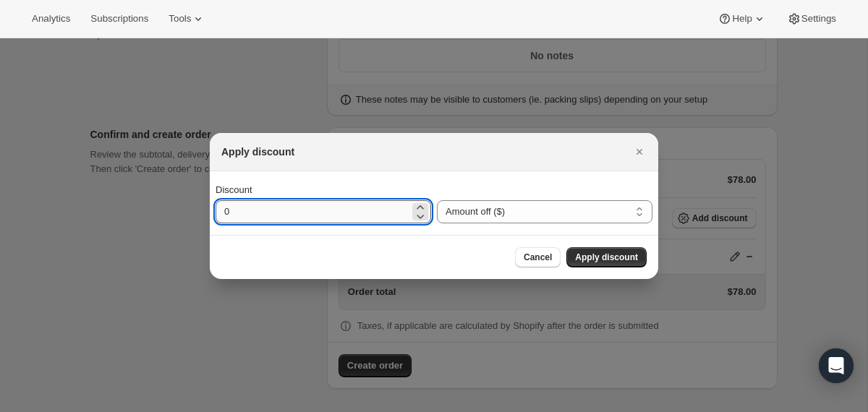 The width and height of the screenshot is (868, 412). I want to click on span: Tools, so click(179, 19).